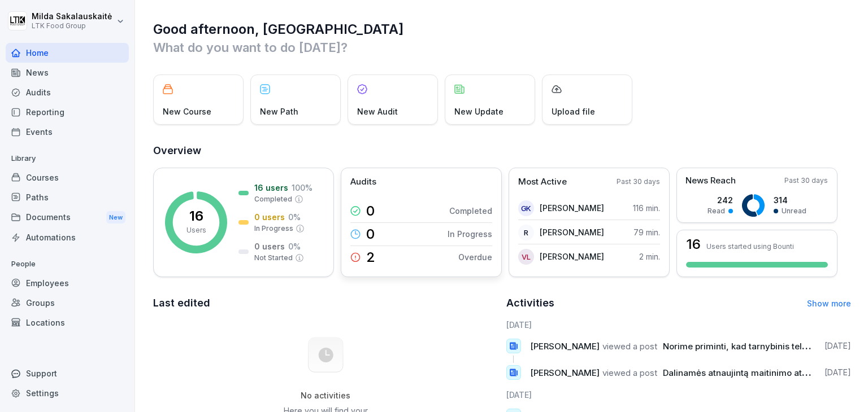  Describe the element at coordinates (116, 218) in the screenshot. I see `div: New` at that location.